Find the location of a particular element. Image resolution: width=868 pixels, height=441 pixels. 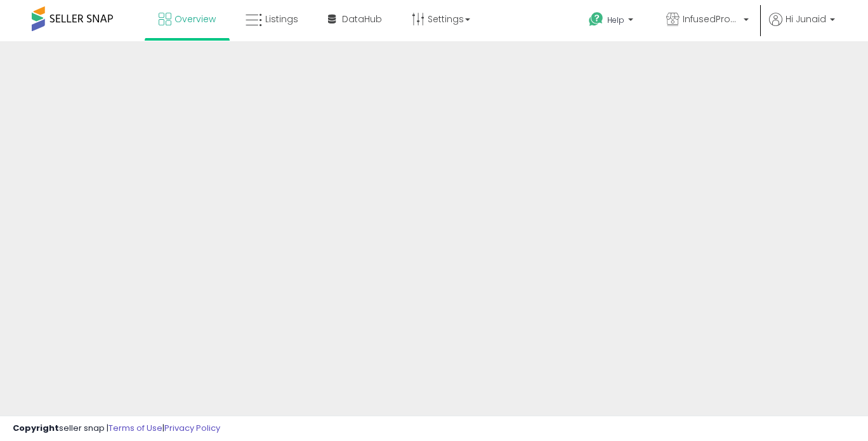

i: Get Help is located at coordinates (596, 19).